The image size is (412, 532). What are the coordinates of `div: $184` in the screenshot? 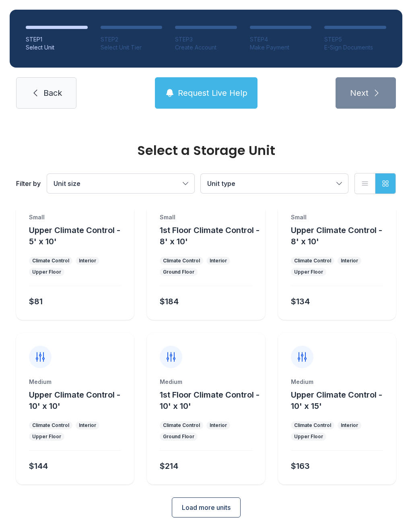 It's located at (169, 301).